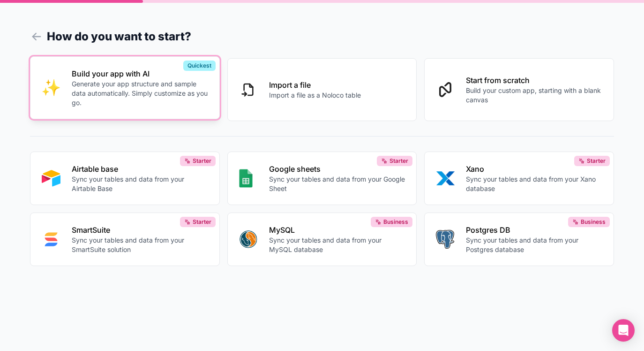 The image size is (644, 351). I want to click on img: MYSQL, so click(249, 239).